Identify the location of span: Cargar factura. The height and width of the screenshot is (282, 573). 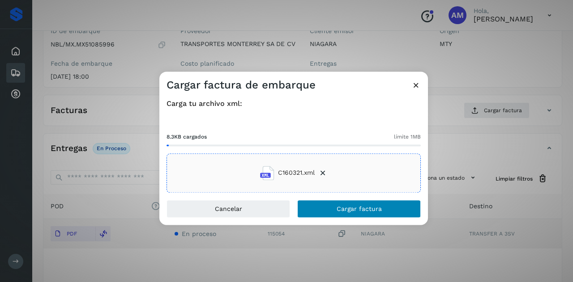
(359, 209).